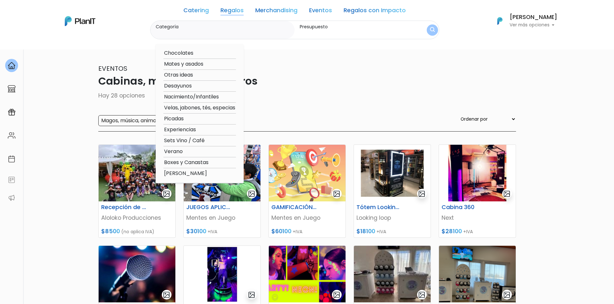 The image size is (614, 304). I want to click on img: thumb_1-gamificacion.png, so click(307, 173).